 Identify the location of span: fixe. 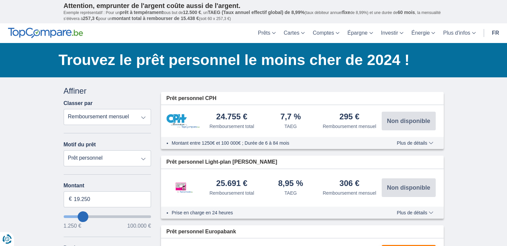
(346, 12).